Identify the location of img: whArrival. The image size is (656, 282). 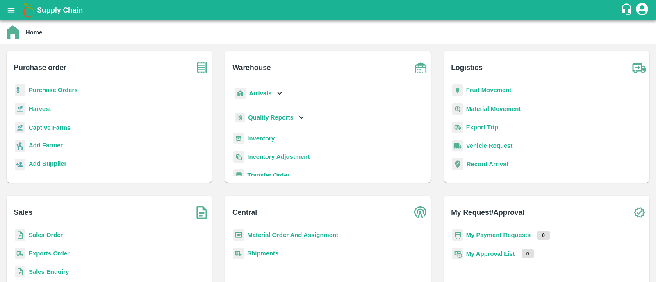
(240, 93).